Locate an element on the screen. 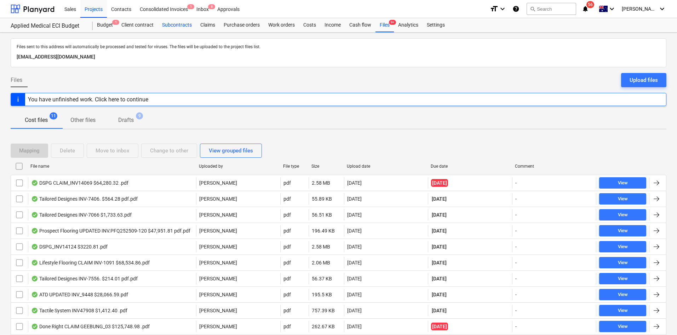 The width and height of the screenshot is (677, 335). a: Work orders is located at coordinates (282, 25).